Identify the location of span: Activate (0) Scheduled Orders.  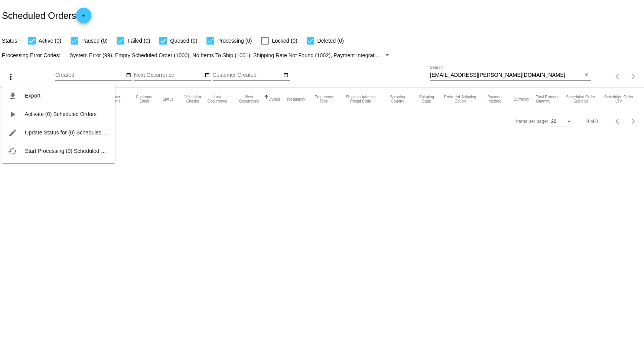
(61, 114).